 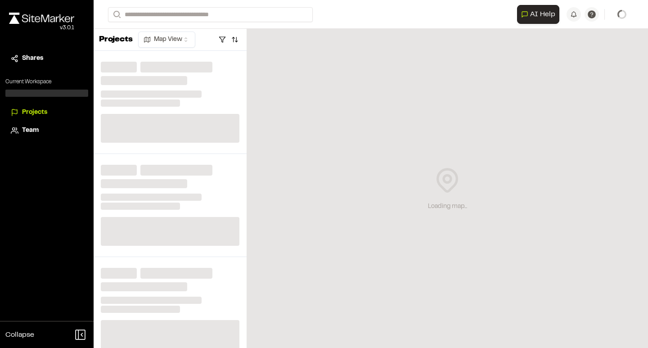 I want to click on button: Search, so click(x=116, y=14).